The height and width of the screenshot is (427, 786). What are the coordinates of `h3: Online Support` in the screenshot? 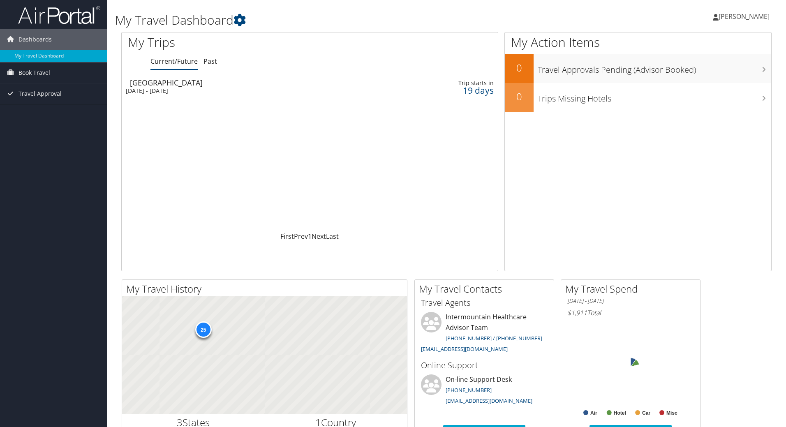 It's located at (484, 365).